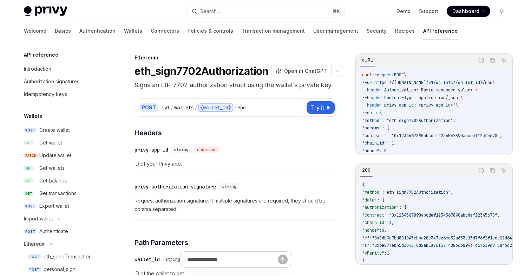 This screenshot has width=531, height=276. What do you see at coordinates (63, 231) in the screenshot?
I see `a: POSTAuthenticate` at bounding box center [63, 231].